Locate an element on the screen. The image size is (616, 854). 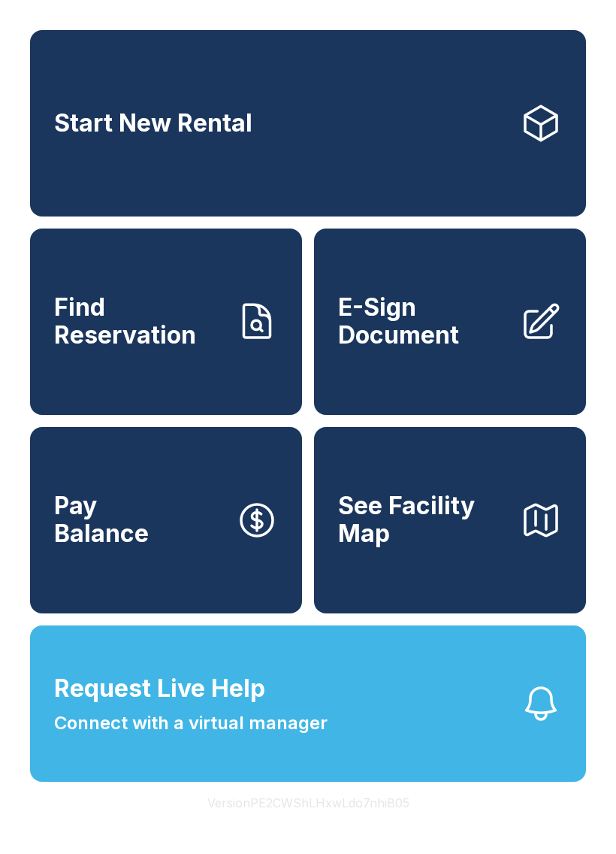
button: VersionPE2CWShLHxwLdo7nhiB05 is located at coordinates (308, 803).